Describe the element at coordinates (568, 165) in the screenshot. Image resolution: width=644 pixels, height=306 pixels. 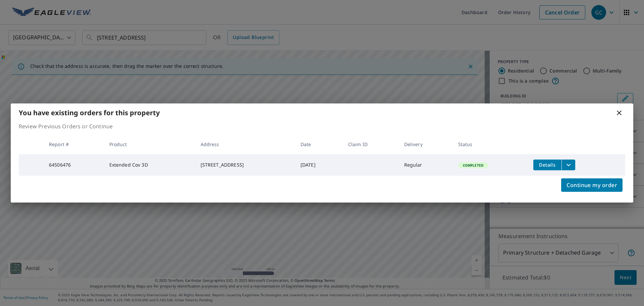
I see `button: filesDropdownBtn-64506476` at that location.